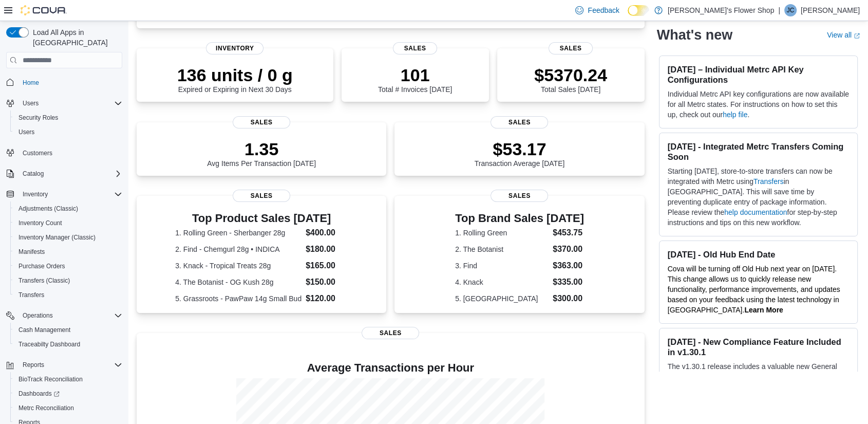 Image resolution: width=868 pixels, height=424 pixels. Describe the element at coordinates (327, 299) in the screenshot. I see `dd: $120.00` at that location.